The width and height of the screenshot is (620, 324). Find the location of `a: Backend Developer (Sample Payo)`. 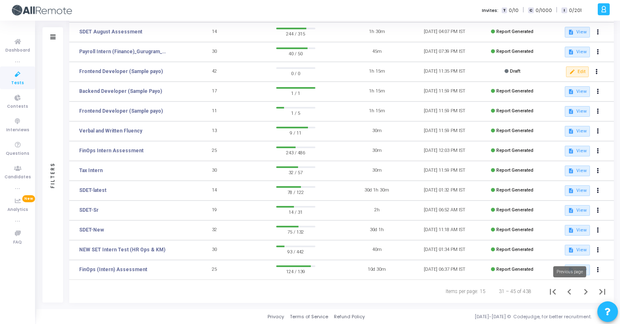

a: Backend Developer (Sample Payo) is located at coordinates (120, 91).